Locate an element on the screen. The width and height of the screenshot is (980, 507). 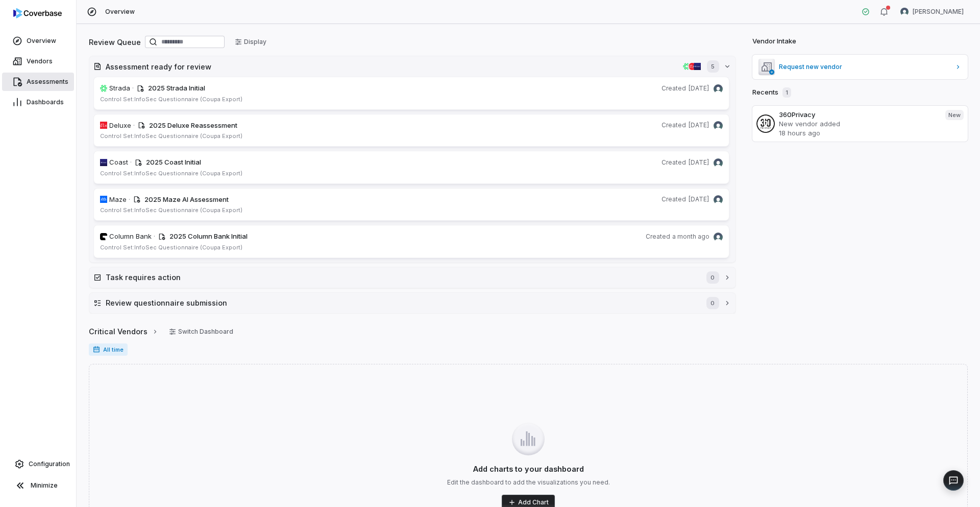
a: Vendors is located at coordinates (38, 61).